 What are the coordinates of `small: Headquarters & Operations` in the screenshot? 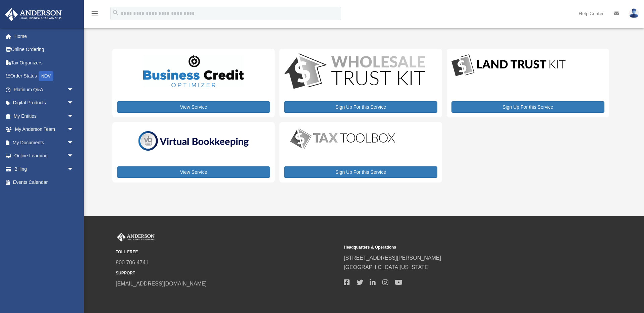 It's located at (456, 247).